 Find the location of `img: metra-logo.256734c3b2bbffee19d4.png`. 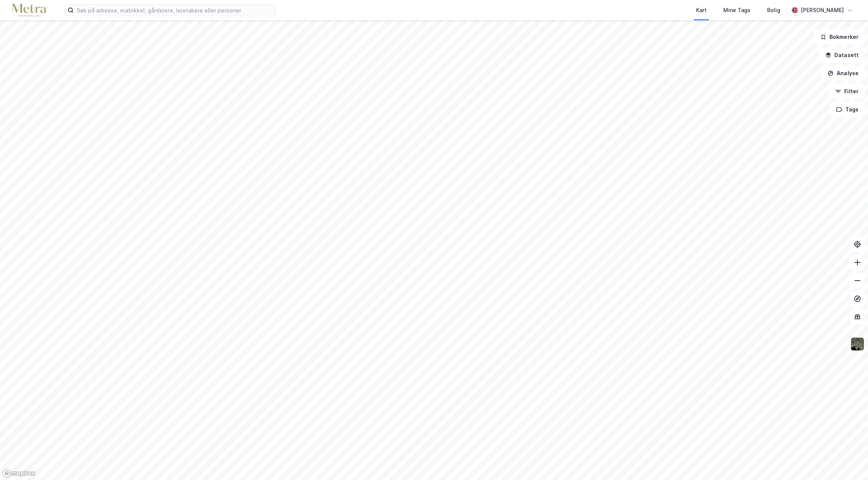

img: metra-logo.256734c3b2bbffee19d4.png is located at coordinates (30, 10).